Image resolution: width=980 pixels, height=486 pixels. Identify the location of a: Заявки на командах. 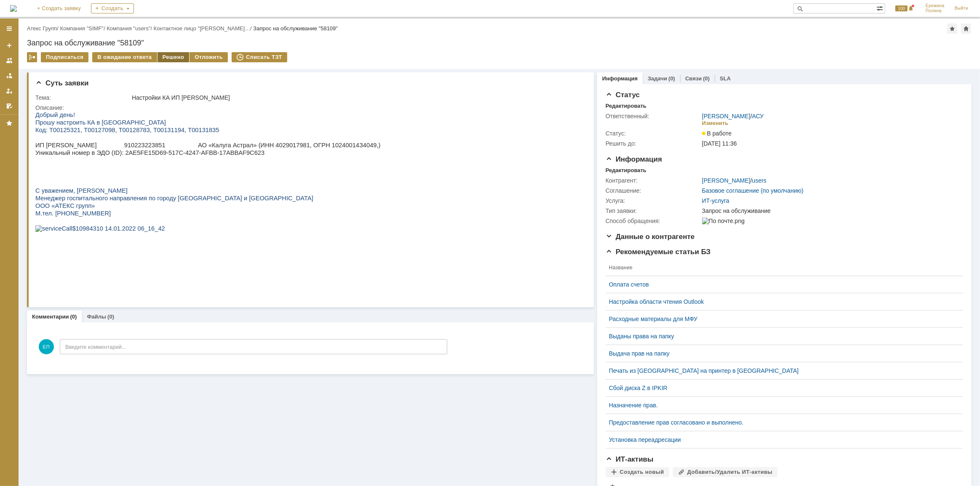
(9, 60).